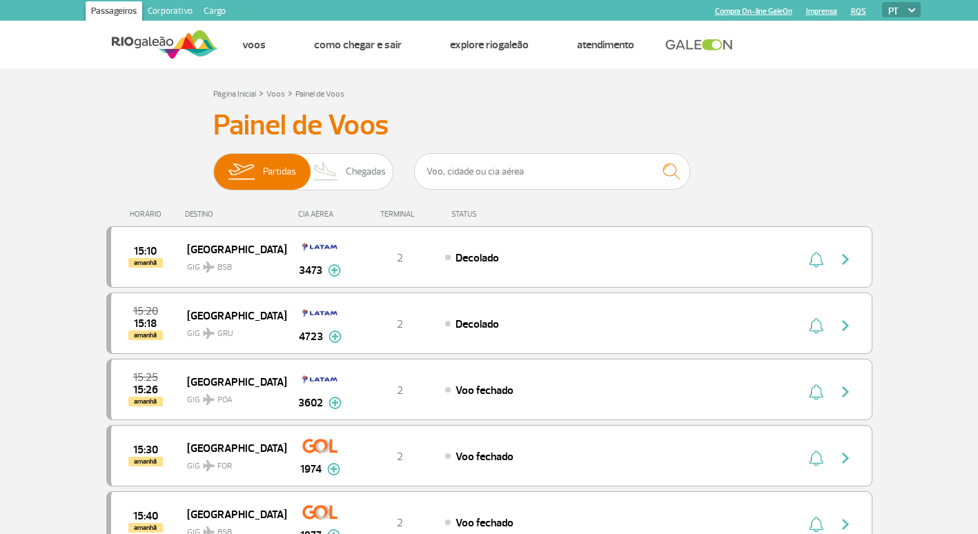 This screenshot has width=978, height=534. I want to click on span: FOR, so click(224, 467).